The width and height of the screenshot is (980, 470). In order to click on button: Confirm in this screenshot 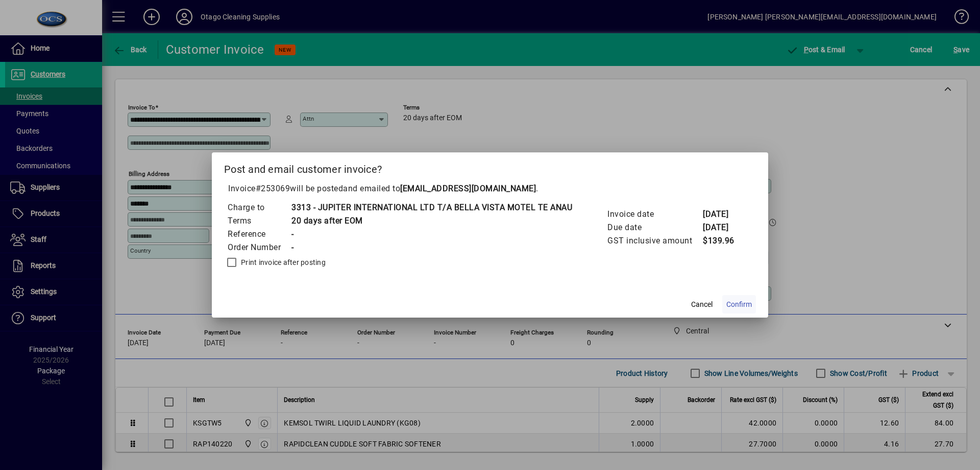, I will do `click(739, 304)`.